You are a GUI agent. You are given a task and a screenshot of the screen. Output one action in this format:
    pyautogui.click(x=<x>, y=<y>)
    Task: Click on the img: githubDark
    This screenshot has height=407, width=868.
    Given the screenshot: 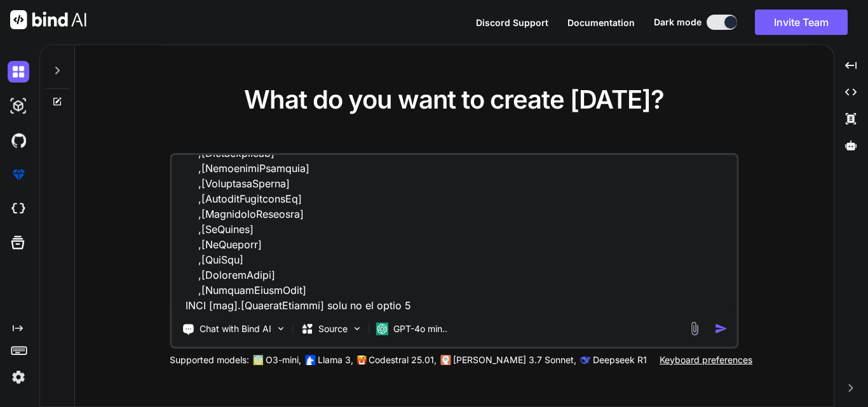 What is the action you would take?
    pyautogui.click(x=19, y=140)
    